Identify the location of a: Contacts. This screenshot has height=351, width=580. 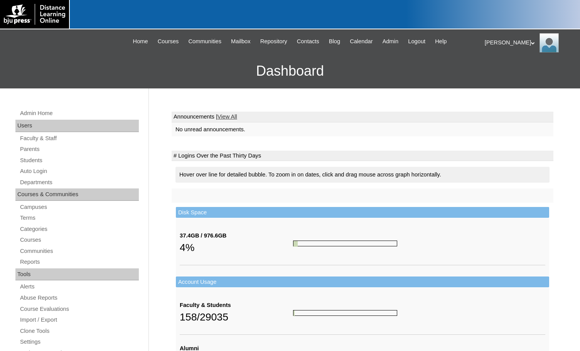
(308, 41).